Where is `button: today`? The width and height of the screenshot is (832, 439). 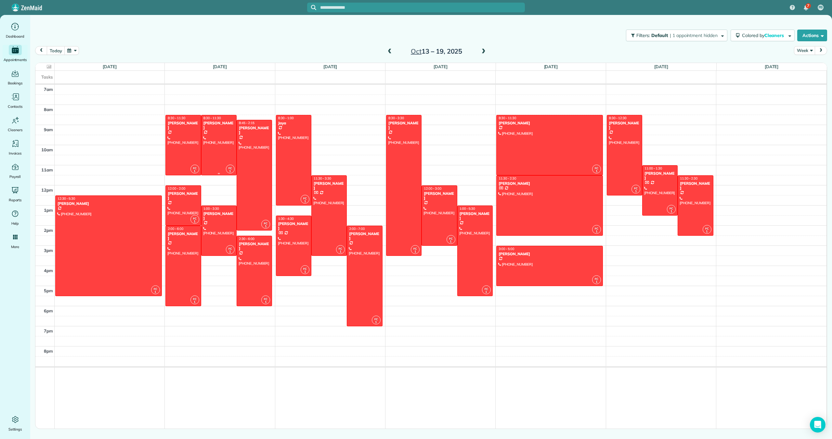 button: today is located at coordinates (56, 50).